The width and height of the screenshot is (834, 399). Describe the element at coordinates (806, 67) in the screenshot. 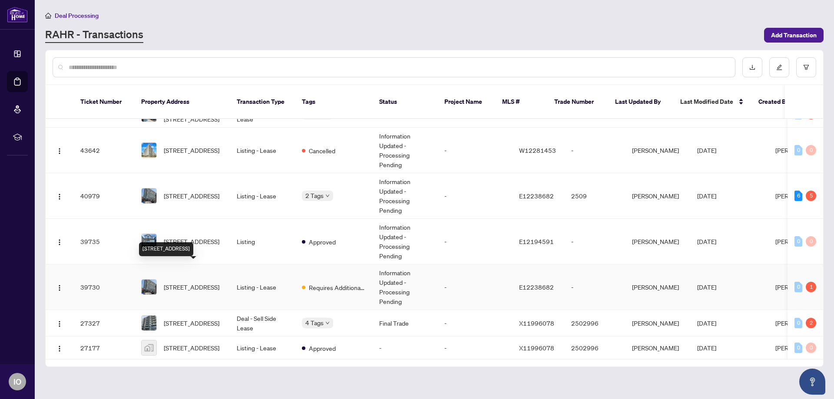

I see `span: filter` at that location.